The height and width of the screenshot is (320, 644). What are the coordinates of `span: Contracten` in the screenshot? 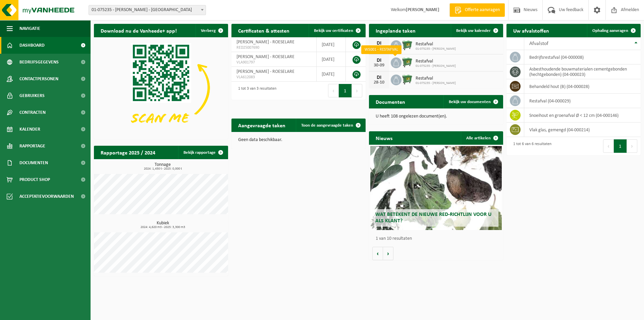 It's located at (33, 113).